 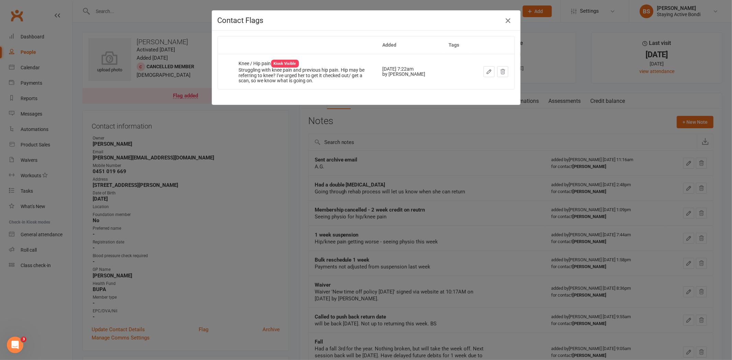 I want to click on span: Knee / Hip pain, so click(x=269, y=64).